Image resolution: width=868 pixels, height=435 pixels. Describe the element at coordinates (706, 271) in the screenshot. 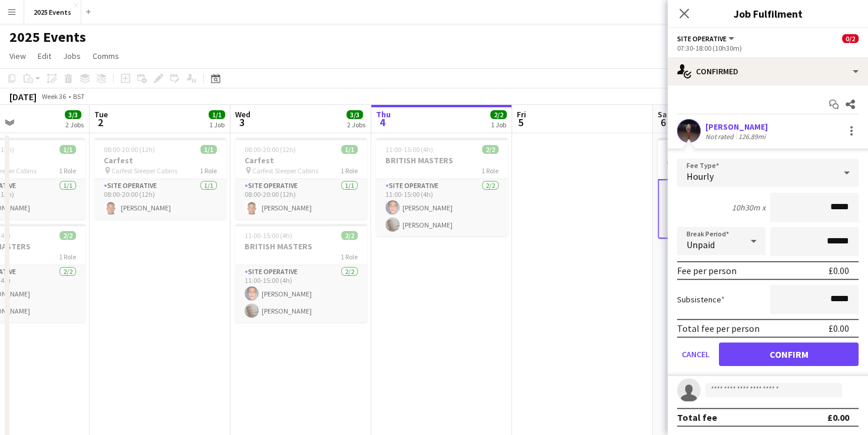

I see `div: Fee per person` at that location.